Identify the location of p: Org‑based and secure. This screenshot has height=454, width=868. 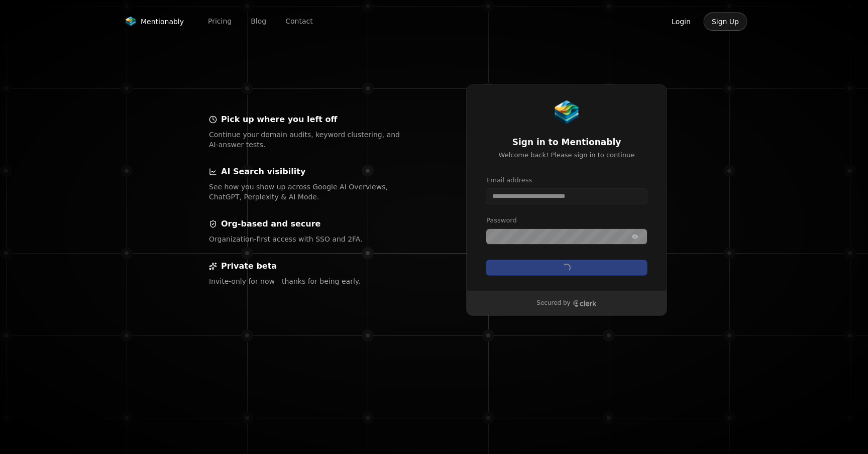
(271, 224).